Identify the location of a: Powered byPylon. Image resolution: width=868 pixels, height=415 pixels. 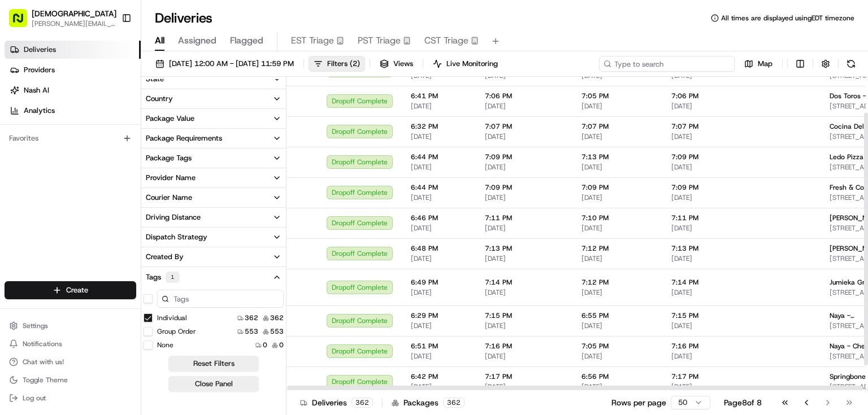
(108, 195).